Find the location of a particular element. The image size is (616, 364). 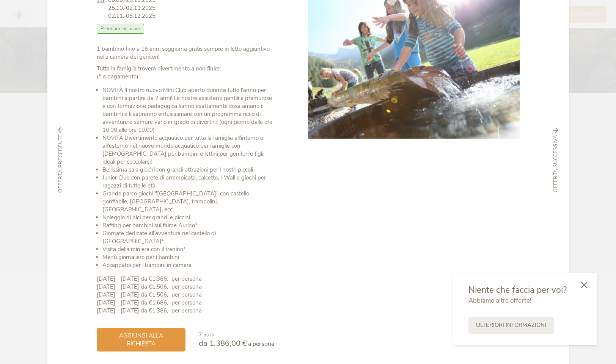

span: Offerta precedente is located at coordinates (60, 164).